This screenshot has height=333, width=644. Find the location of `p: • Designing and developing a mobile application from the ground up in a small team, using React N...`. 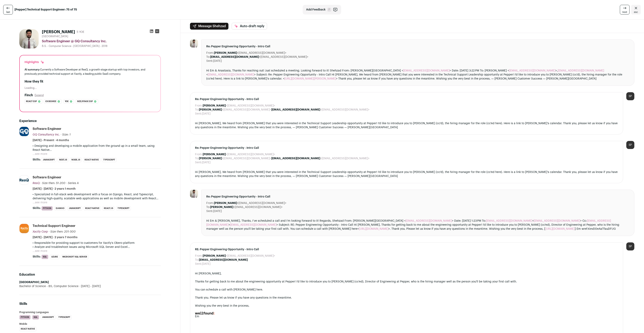

p: • Designing and developing a mobile application from the ground up in a small team, using React N... is located at coordinates (97, 148).